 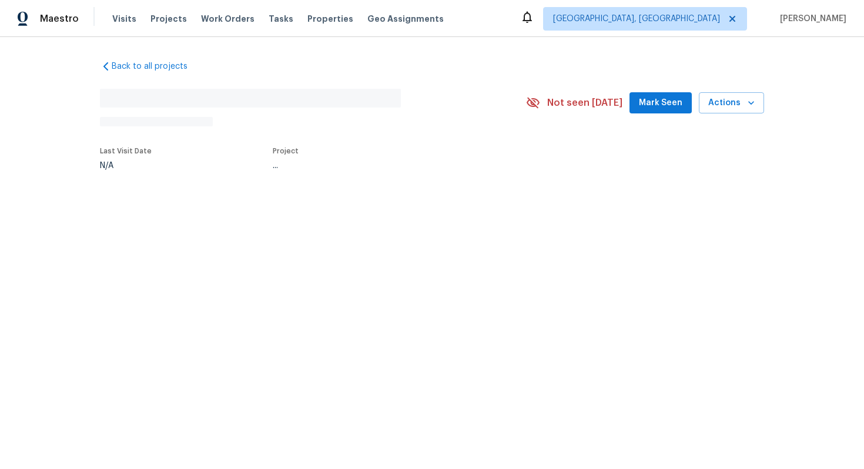 I want to click on span: Tasks, so click(x=281, y=19).